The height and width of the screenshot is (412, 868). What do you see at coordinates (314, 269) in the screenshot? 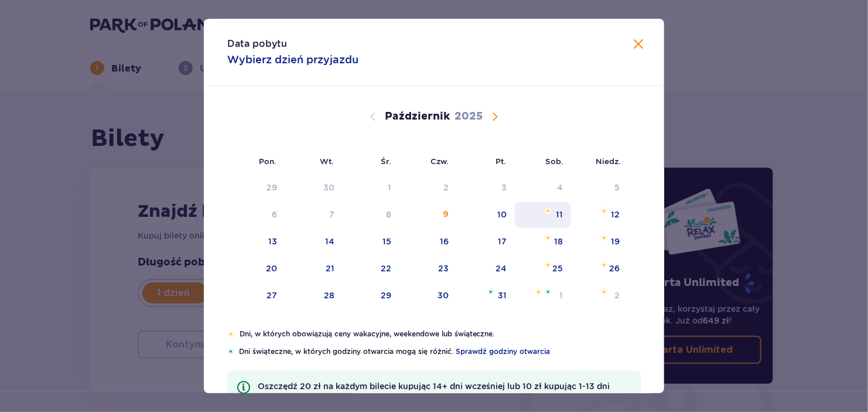
I see `td: wtorek, 21 października 2025` at bounding box center [314, 269].